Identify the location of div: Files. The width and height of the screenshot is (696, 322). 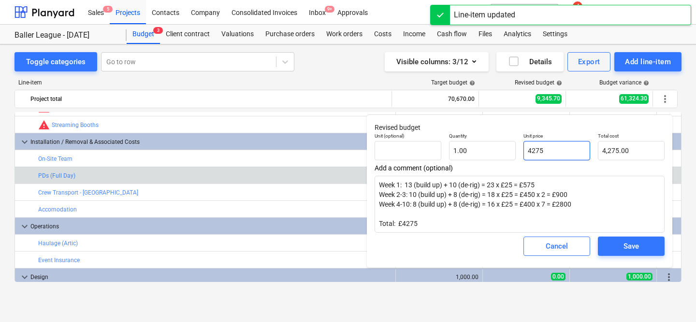
(485, 34).